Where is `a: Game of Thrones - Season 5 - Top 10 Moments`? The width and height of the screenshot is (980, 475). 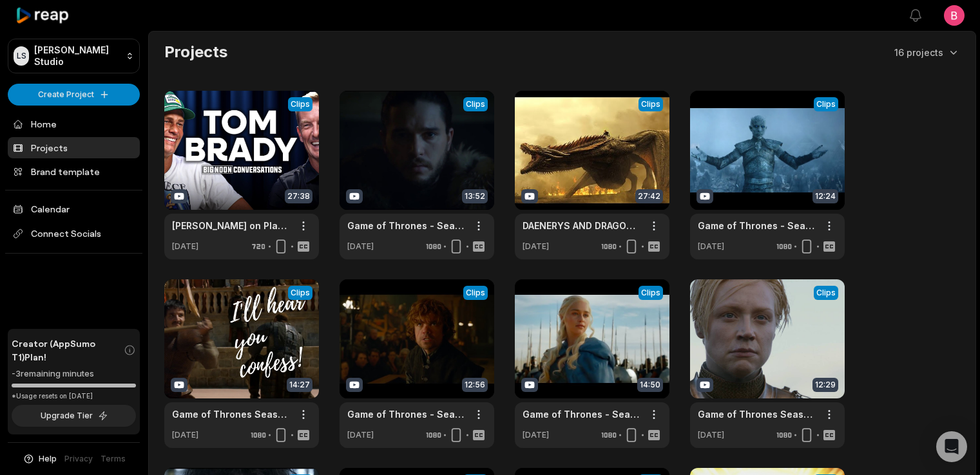 a: Game of Thrones - Season 5 - Top 10 Moments is located at coordinates (757, 225).